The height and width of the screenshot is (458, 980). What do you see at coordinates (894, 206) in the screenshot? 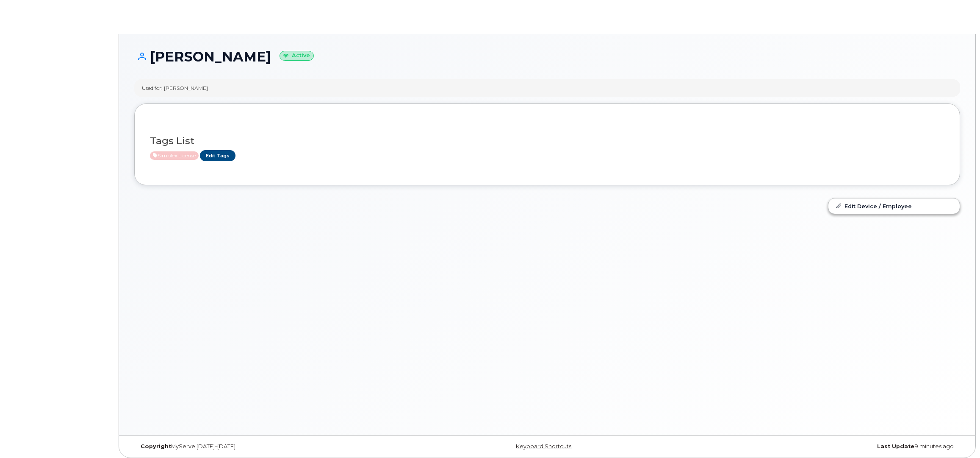
I see `a: Edit Device / Employee` at bounding box center [894, 206].